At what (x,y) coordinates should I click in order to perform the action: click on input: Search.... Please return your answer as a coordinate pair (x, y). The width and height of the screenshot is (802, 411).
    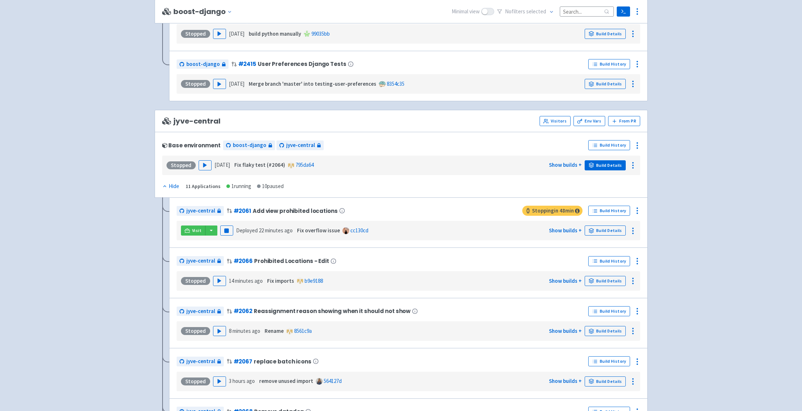
    Looking at the image, I should click on (587, 11).